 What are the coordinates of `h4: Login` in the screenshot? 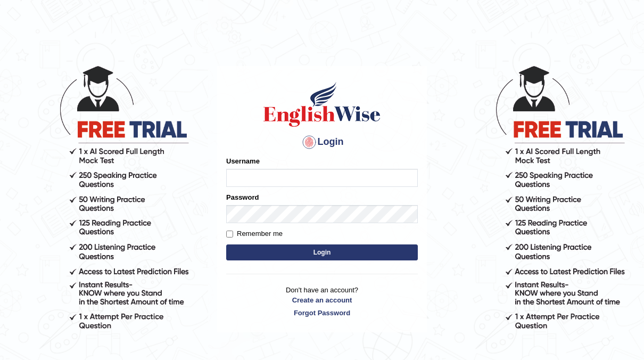 It's located at (322, 142).